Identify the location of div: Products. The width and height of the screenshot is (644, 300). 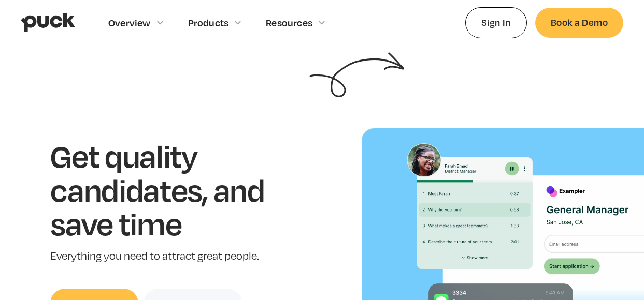
(208, 23).